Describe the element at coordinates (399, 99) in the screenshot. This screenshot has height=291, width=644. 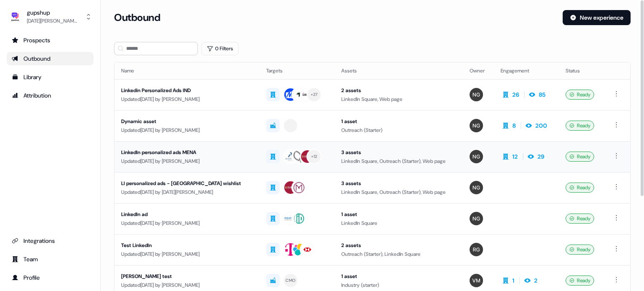
I see `div: LinkedIn Square, Web page` at that location.